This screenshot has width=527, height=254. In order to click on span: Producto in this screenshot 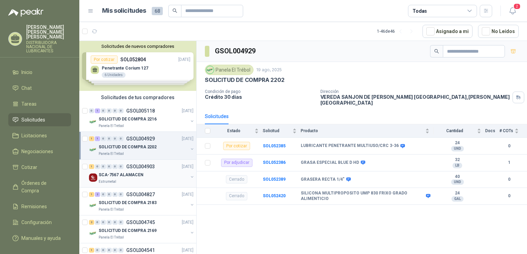, I will do `click(362, 131)`.